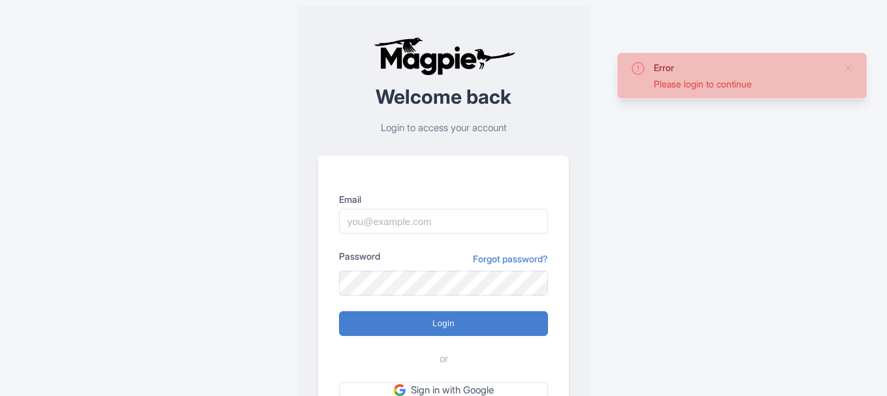 This screenshot has width=887, height=396. I want to click on input: you@example.com, so click(443, 221).